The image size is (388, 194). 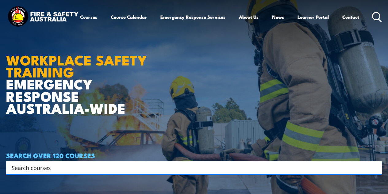 I want to click on a: Course Calendar, so click(x=129, y=17).